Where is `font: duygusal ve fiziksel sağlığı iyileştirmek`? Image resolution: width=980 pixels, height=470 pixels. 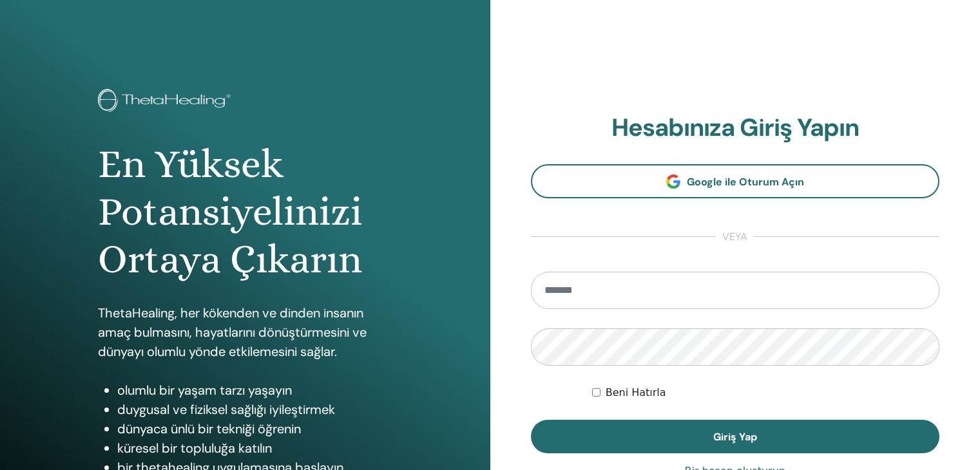
font: duygusal ve fiziksel sağlığı iyileştirmek is located at coordinates (226, 410).